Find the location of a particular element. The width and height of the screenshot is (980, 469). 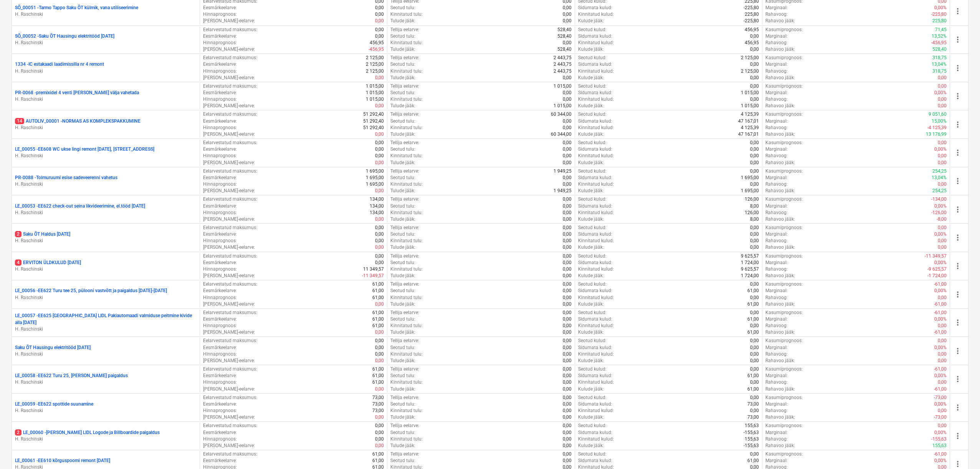

p: Kulude jääk : is located at coordinates (591, 105).